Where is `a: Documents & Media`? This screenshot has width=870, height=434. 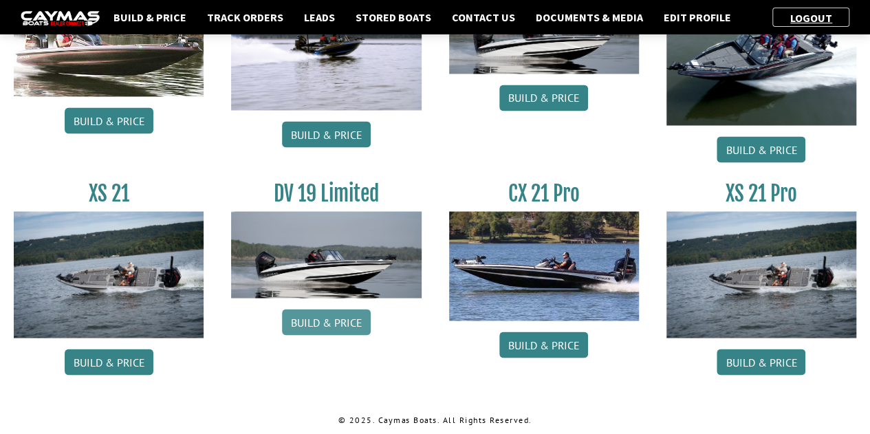 a: Documents & Media is located at coordinates (590, 17).